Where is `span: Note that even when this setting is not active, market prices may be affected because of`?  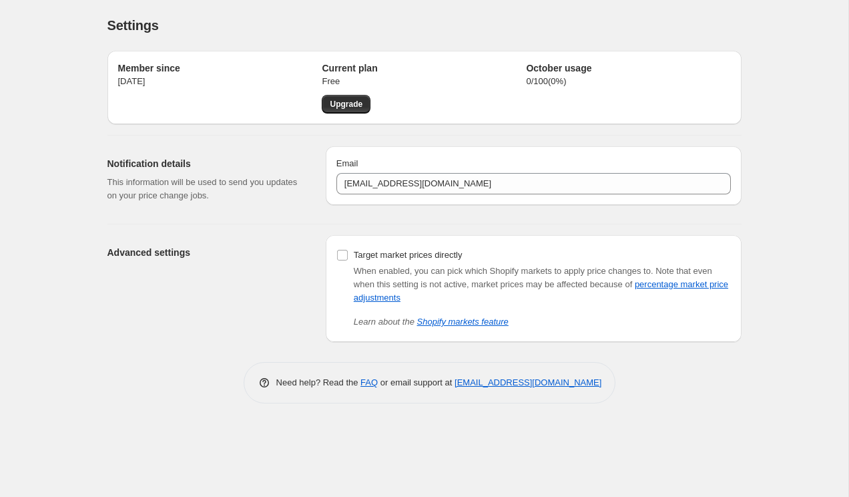
span: Note that even when this setting is not active, market prices may be affected because of is located at coordinates (541, 284).